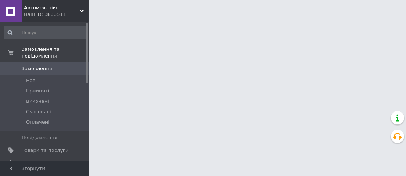 This screenshot has height=176, width=406. I want to click on span: Виконані, so click(37, 101).